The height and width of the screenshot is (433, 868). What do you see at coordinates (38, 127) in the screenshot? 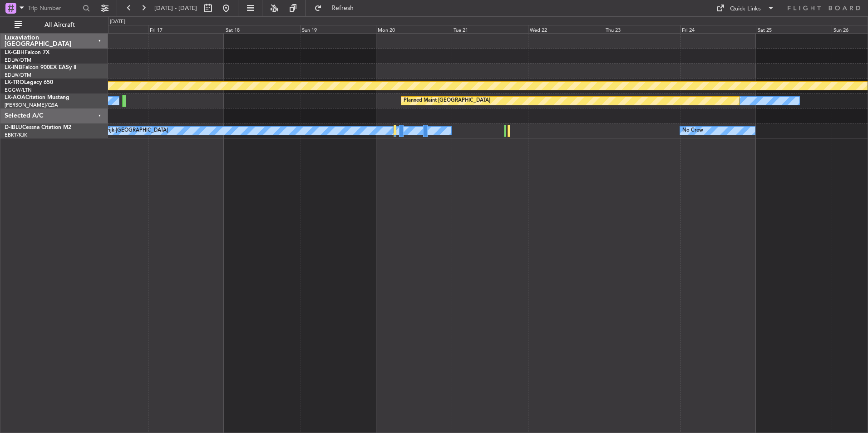
I see `a: D-IBLUCessna Citation M2` at bounding box center [38, 127].